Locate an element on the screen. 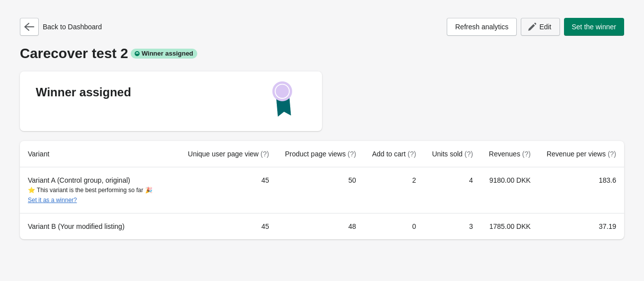 The width and height of the screenshot is (644, 281). div: Variant A (Control group, original) is located at coordinates (100, 191).